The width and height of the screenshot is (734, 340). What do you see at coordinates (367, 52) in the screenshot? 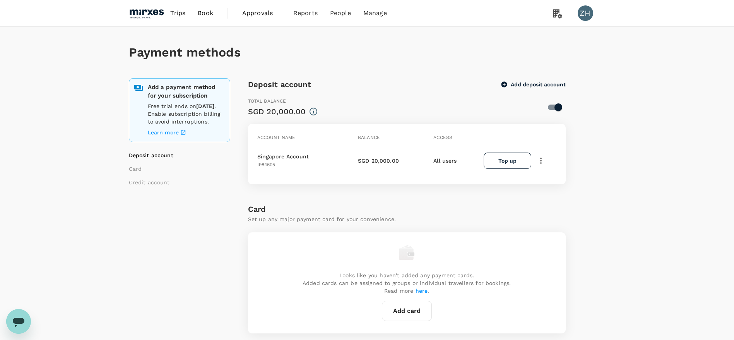
I see `h1: Payment methods` at bounding box center [367, 52].